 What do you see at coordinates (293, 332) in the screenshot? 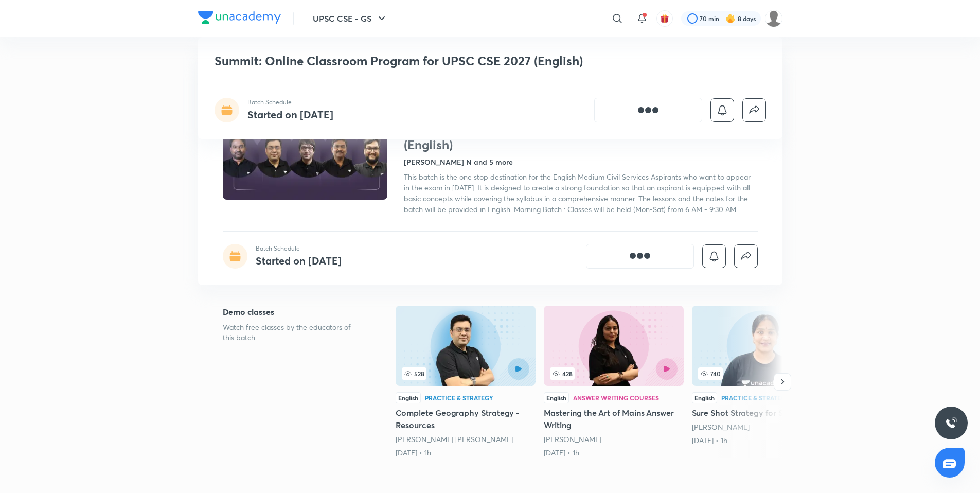
I see `p: Watch free classes by the educators of this batch` at bounding box center [293, 332].